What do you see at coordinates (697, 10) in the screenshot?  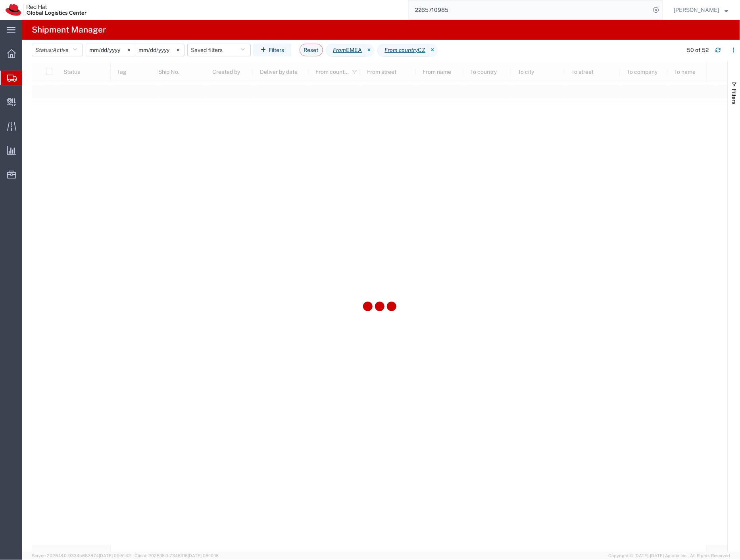 I see `span: Filip Lizuch` at bounding box center [697, 10].